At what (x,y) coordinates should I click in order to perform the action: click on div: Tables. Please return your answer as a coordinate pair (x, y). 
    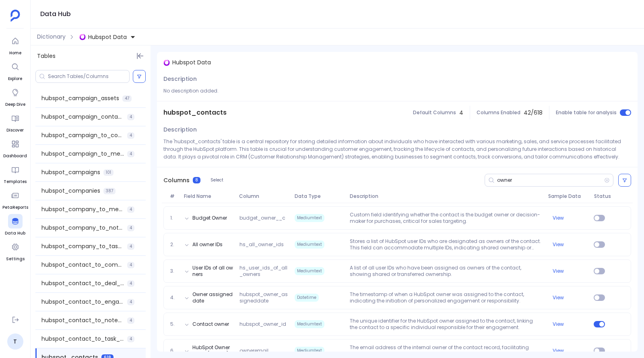
    Looking at the image, I should click on (91, 56).